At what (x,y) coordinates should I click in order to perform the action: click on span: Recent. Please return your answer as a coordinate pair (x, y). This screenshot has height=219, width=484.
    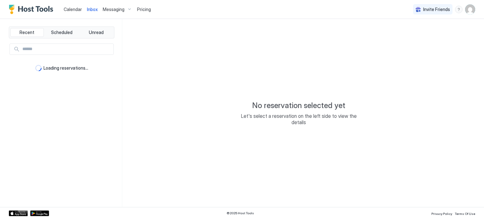
    Looking at the image, I should click on (27, 32).